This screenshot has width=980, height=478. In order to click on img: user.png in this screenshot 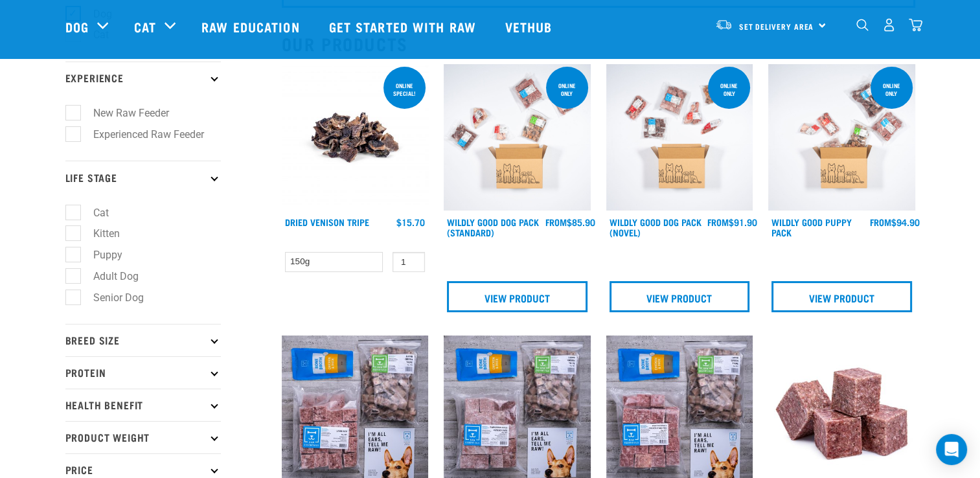, I will do `click(889, 24)`.